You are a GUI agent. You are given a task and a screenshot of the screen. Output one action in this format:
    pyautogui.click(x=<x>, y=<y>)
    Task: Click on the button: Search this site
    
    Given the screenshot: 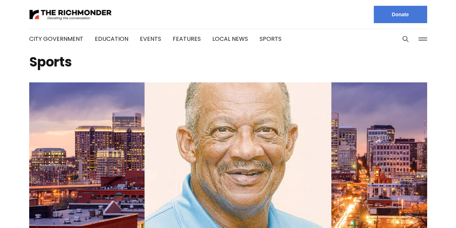 What is the action you would take?
    pyautogui.click(x=406, y=39)
    